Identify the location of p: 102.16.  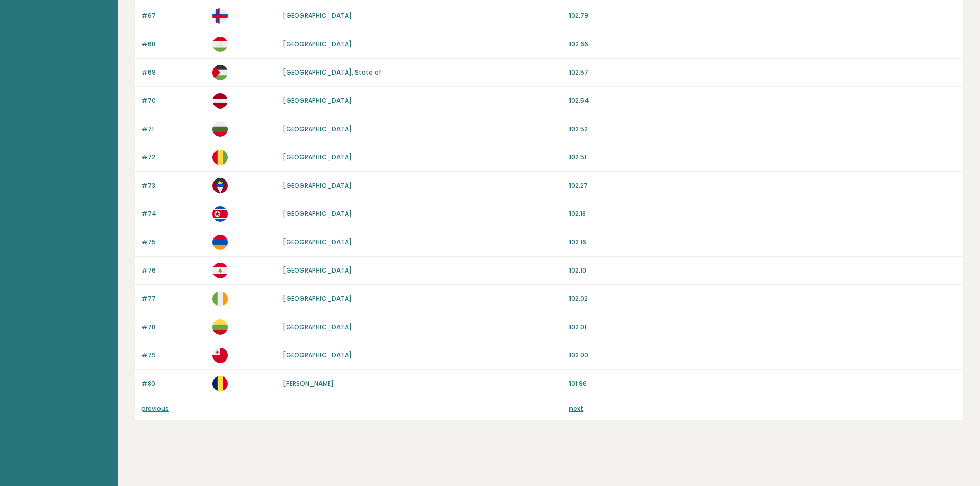
(763, 243).